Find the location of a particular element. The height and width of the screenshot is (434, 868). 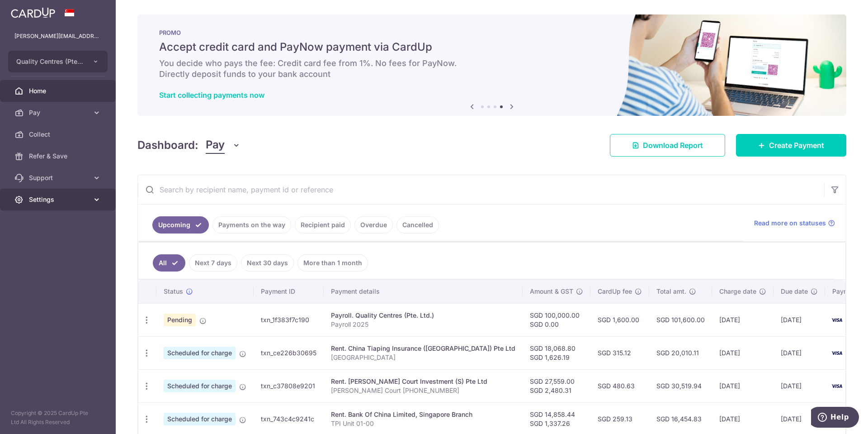

span: Amount & GST is located at coordinates (552, 292).